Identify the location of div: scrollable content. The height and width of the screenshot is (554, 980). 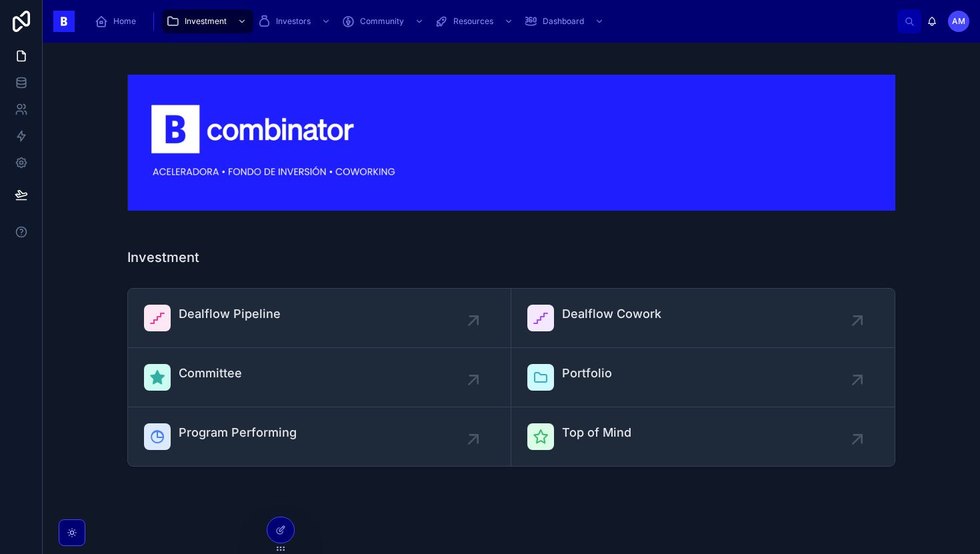
(492, 21).